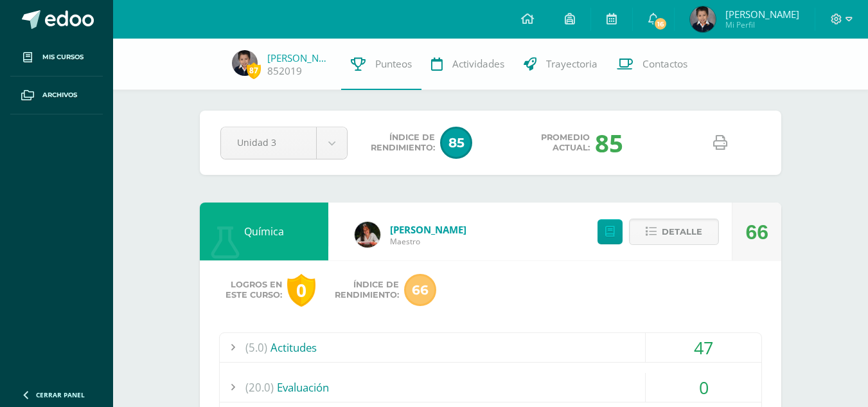  What do you see at coordinates (256, 347) in the screenshot?
I see `span: (5.0)` at bounding box center [256, 347].